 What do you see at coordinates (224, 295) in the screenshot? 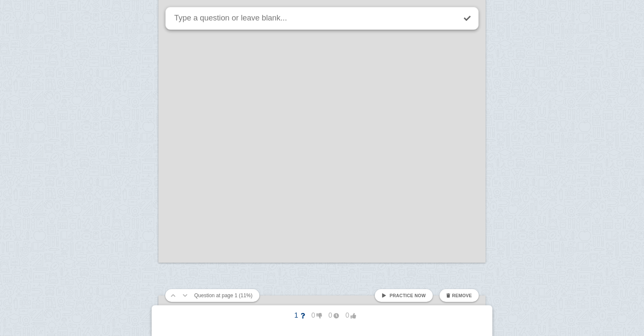
I see `button: Question at page 1 (11%)` at bounding box center [224, 295].